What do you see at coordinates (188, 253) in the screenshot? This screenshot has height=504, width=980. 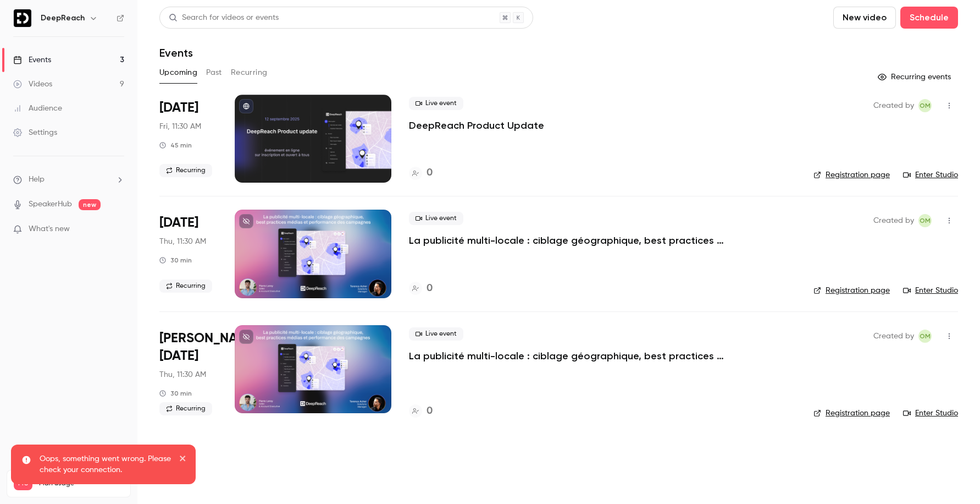 I see `div: Nov 13 Thu, 11:30 AM (Europe/Paris)` at bounding box center [188, 253].